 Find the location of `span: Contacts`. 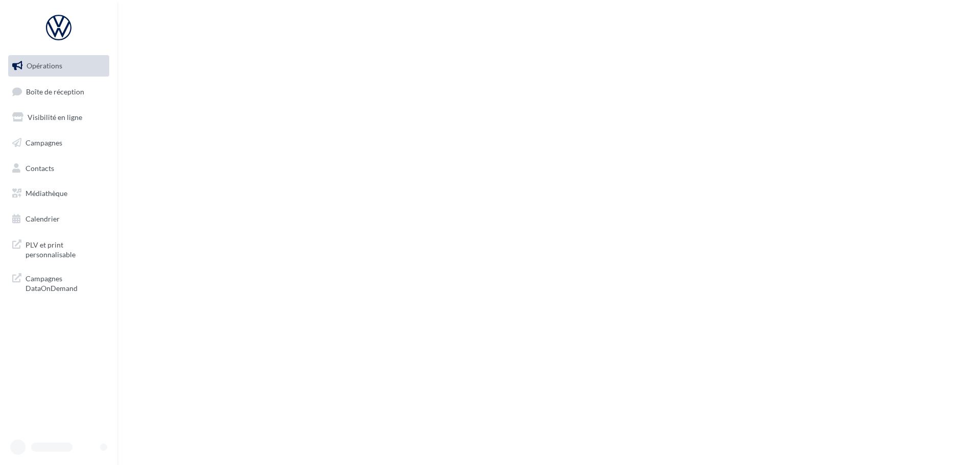

span: Contacts is located at coordinates (40, 167).